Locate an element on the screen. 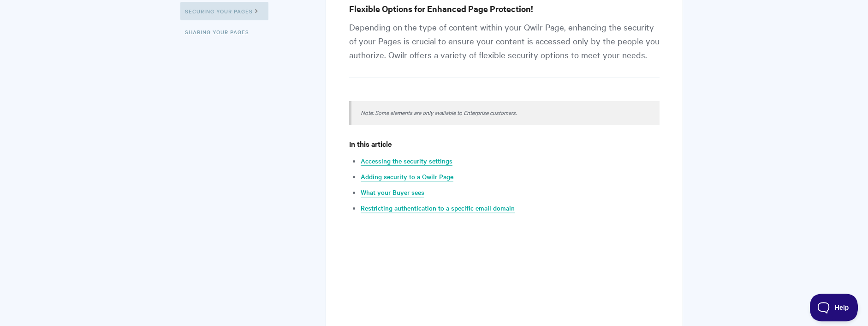 The width and height of the screenshot is (868, 326). a: Sharing Your Pages is located at coordinates (221, 32).